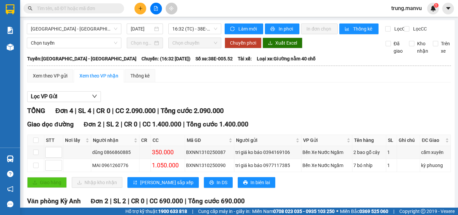 The height and width of the screenshot is (215, 458). Describe the element at coordinates (359, 29) in the screenshot. I see `button: bar-chartThống kê` at that location.